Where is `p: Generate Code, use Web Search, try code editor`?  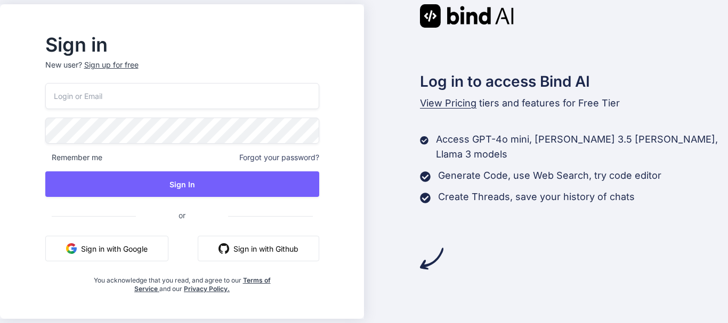
p: Generate Code, use Web Search, try code editor is located at coordinates (549, 176).